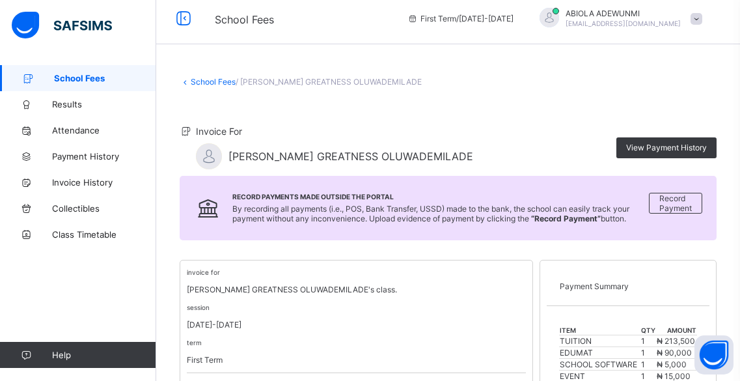  I want to click on span: Help, so click(103, 355).